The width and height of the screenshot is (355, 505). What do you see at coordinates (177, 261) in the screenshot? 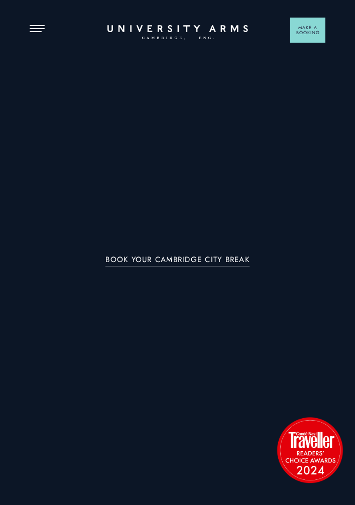
I see `a: BOOK YOUR CAMBRIDGE CITY BREAK` at bounding box center [177, 261].